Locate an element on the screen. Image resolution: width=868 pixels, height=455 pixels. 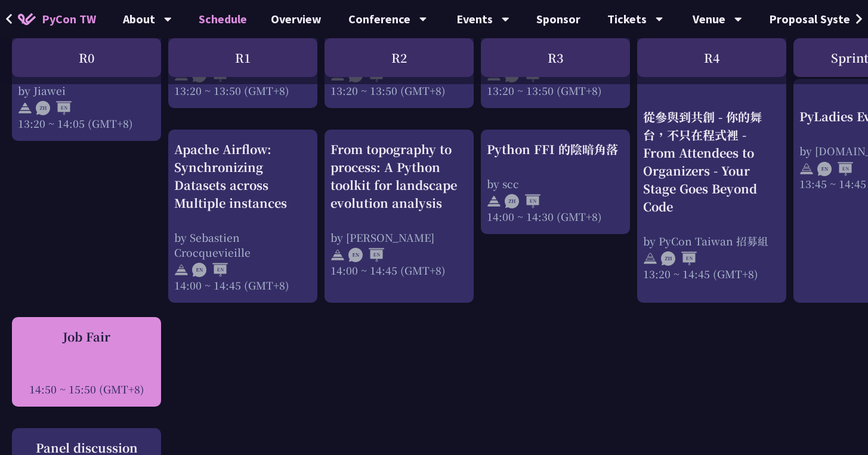
div: 14:50 ~ 15:50 (GMT+8) is located at coordinates (87, 389).